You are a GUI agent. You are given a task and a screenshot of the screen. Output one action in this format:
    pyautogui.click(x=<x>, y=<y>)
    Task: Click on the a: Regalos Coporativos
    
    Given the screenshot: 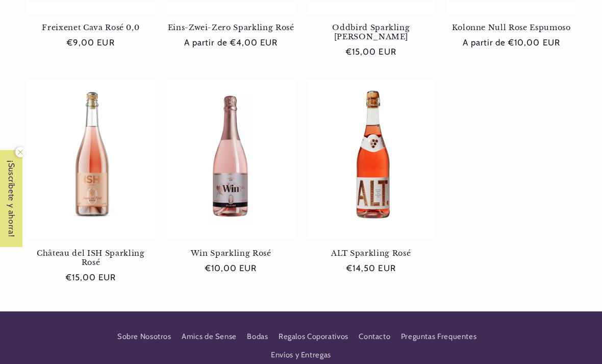 What is the action you would take?
    pyautogui.click(x=313, y=337)
    